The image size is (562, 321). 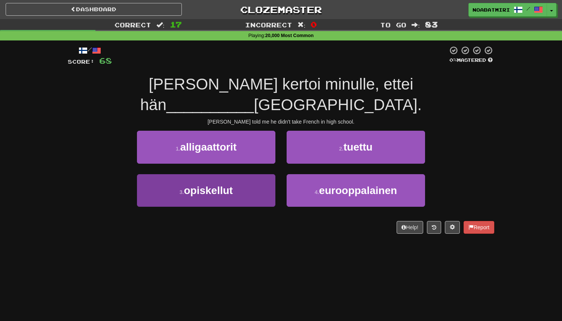 I want to click on span: 17, so click(x=176, y=24).